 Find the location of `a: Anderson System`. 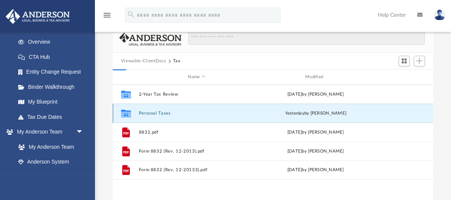

a: Anderson System is located at coordinates (51, 162).